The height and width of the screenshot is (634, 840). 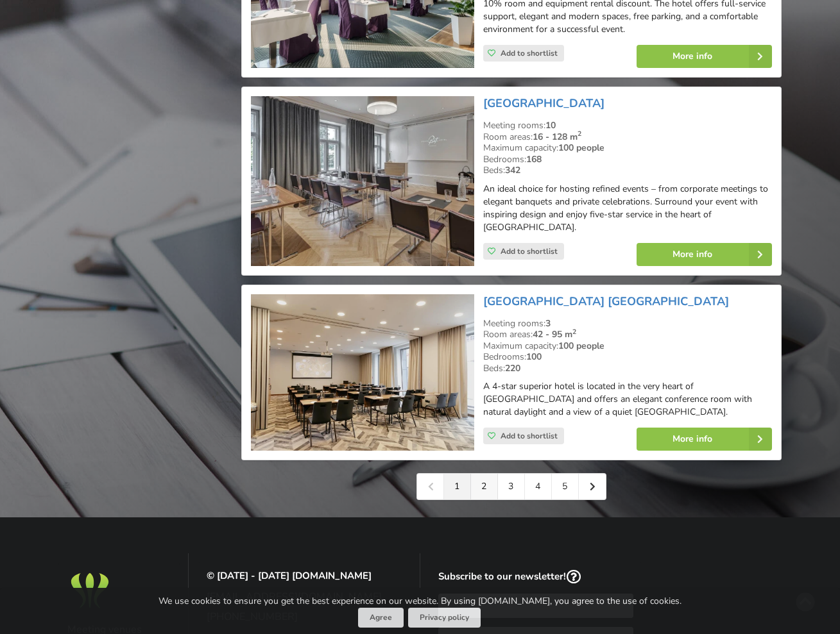 What do you see at coordinates (362, 180) in the screenshot?
I see `img: Hotel | Riga | Grand Poet Hotel` at bounding box center [362, 180].